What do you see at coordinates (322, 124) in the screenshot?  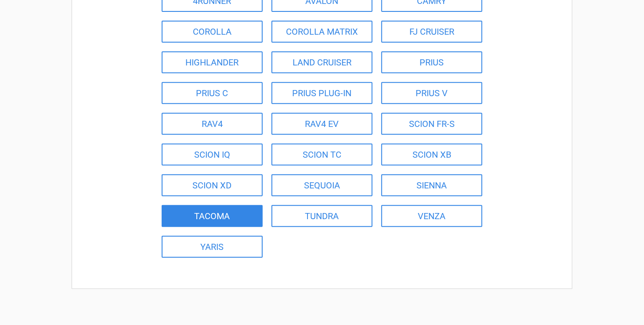 I see `a: RAV4 EV` at bounding box center [322, 124].